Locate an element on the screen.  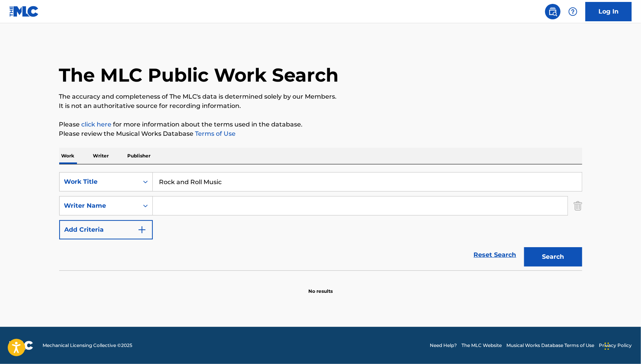
p: Please for more information about the terms used in the database. is located at coordinates (320, 125).